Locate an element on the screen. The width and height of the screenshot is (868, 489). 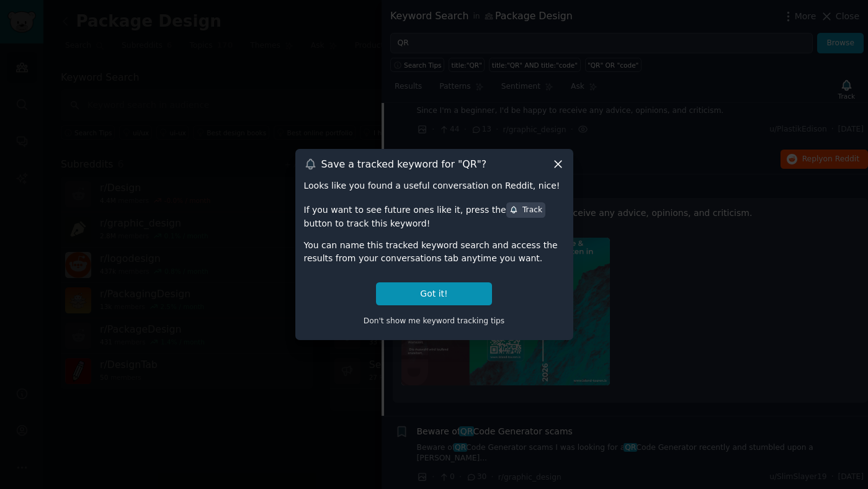
div: Track is located at coordinates (526, 210).